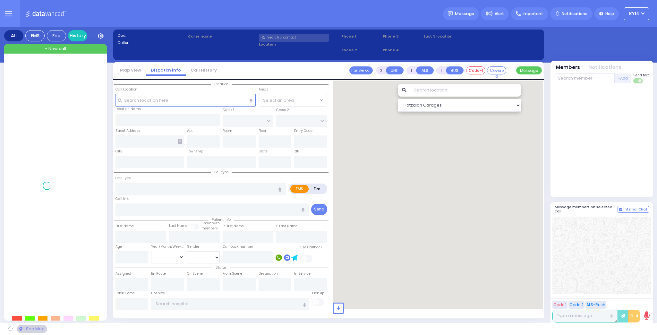  What do you see at coordinates (167, 247) in the screenshot?
I see `div: Year/Month/Week/Day` at bounding box center [167, 247].